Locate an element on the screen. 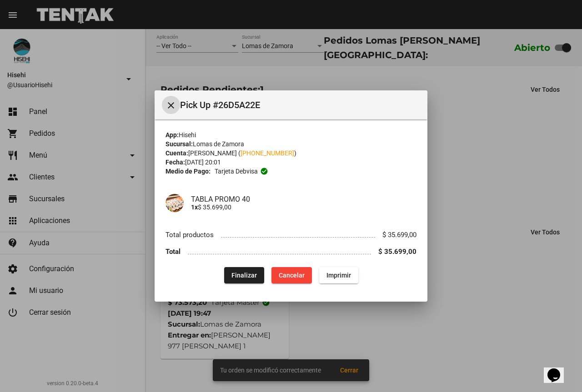 This screenshot has width=582, height=392. button: Finalizar is located at coordinates (244, 275).